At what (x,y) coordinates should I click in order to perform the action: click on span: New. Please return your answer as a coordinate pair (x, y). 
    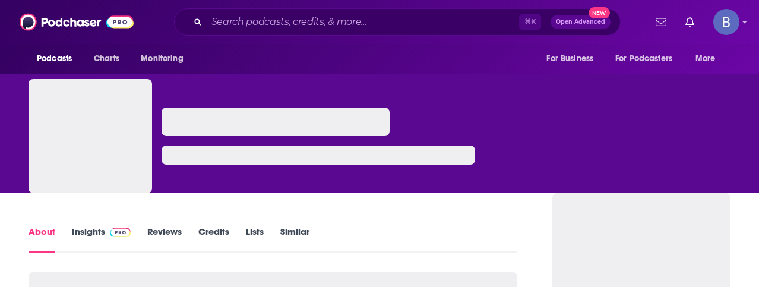
    Looking at the image, I should click on (599, 12).